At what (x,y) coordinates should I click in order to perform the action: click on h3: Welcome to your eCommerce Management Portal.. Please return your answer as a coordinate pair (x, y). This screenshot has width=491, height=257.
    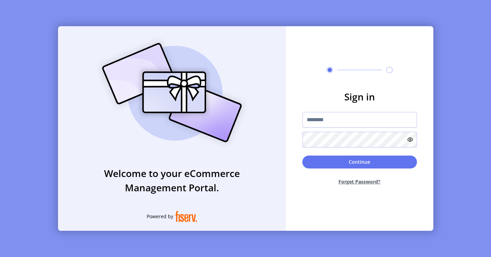
    Looking at the image, I should click on (172, 181).